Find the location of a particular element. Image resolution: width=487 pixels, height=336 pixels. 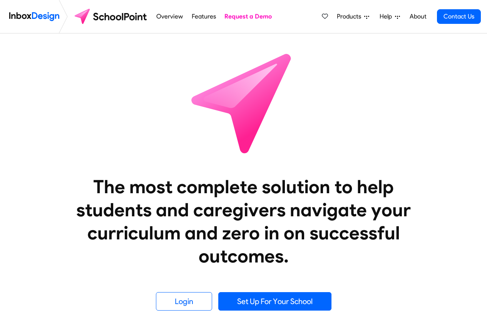

a: Overview is located at coordinates (170, 17).